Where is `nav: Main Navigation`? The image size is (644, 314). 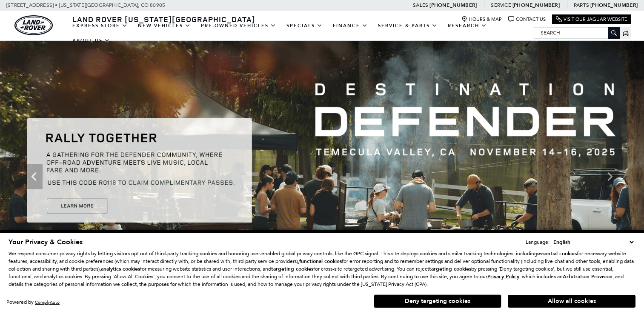
nav: Main Navigation is located at coordinates (300, 33).